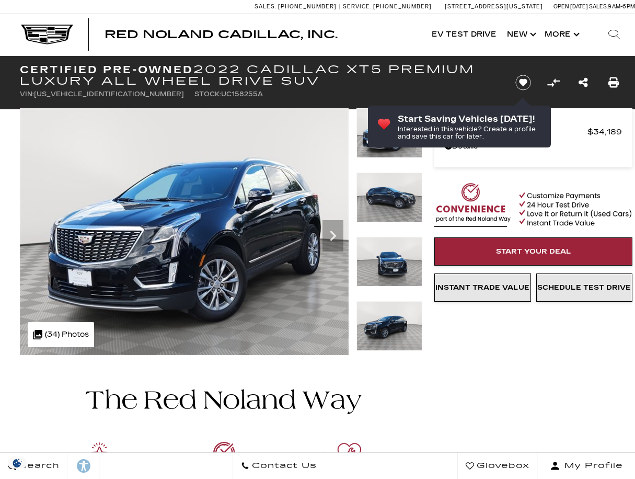 The image size is (635, 479). What do you see at coordinates (208, 94) in the screenshot?
I see `span: Stock:` at bounding box center [208, 94].